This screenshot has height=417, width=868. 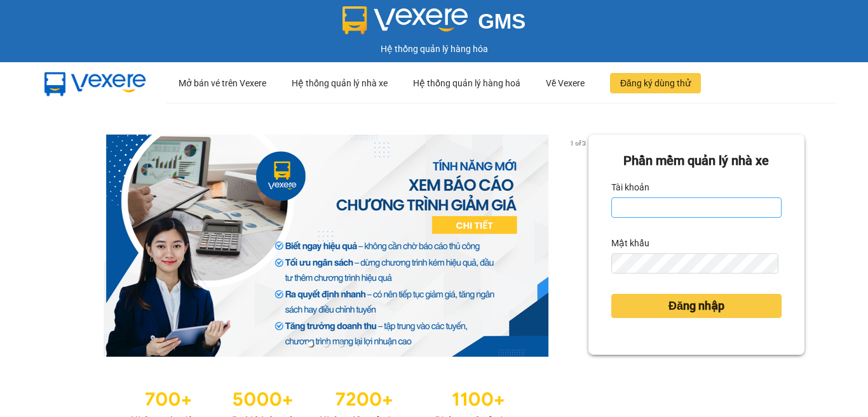 What do you see at coordinates (630, 188) in the screenshot?
I see `label: Tài khoản` at bounding box center [630, 188].